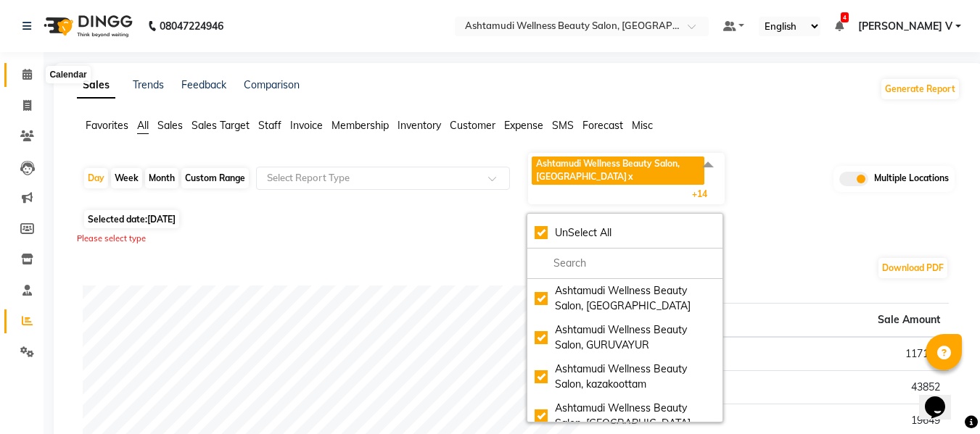 The image size is (980, 434). What do you see at coordinates (563, 126) in the screenshot?
I see `span: SMS` at bounding box center [563, 126].